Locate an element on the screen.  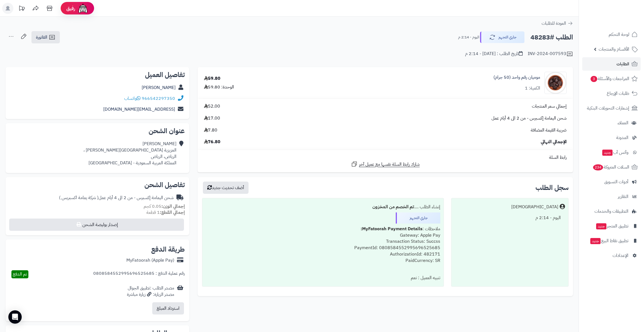
a: تطبيق المتجرجديد is located at coordinates (611, 226).